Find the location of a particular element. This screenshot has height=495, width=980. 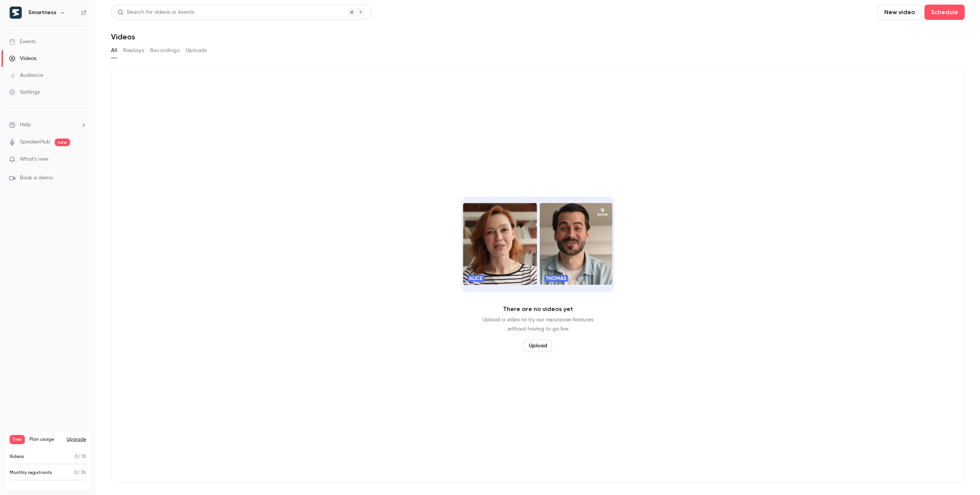

button: Upload is located at coordinates (538, 345).